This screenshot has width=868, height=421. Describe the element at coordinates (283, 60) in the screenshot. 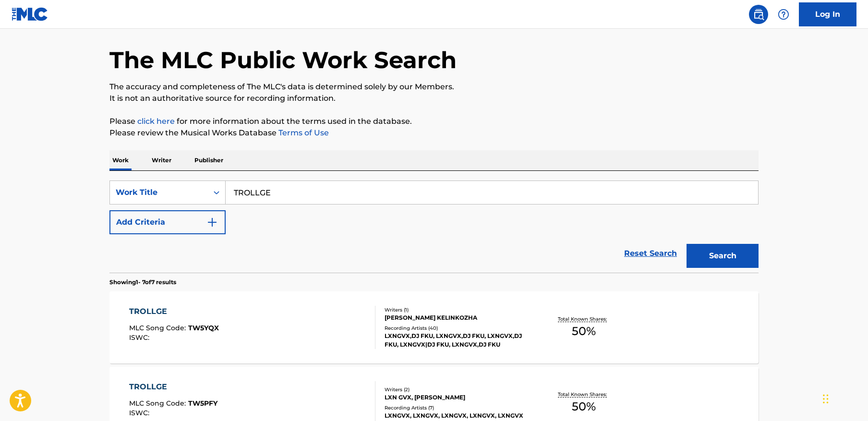

I see `h1: The MLC Public Work Search` at that location.